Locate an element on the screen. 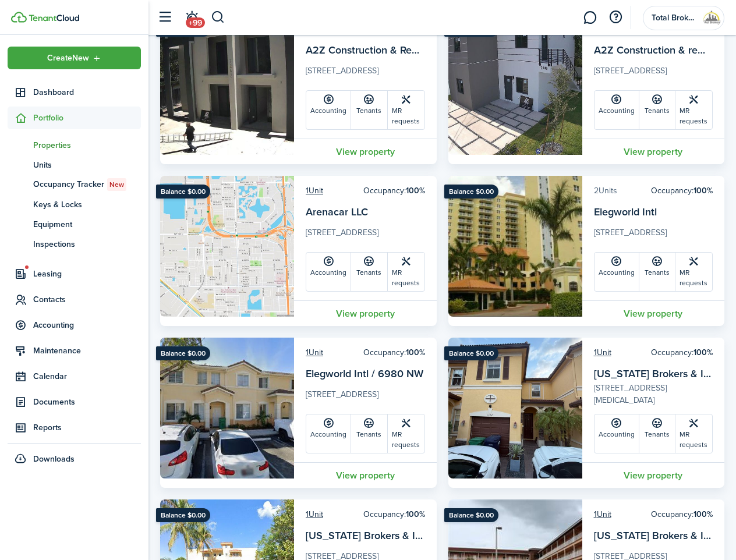 The height and width of the screenshot is (560, 736). a: Elegworld Intl / 6980 NW is located at coordinates (365, 374).